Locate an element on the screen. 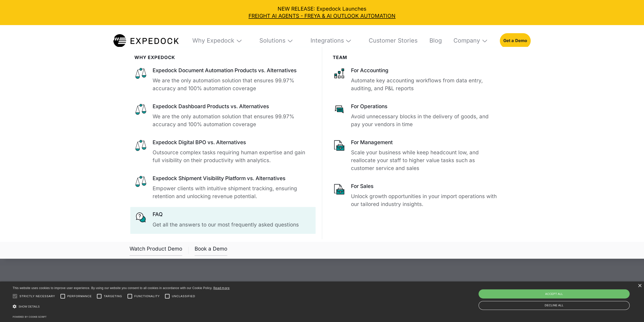  span: Targeting is located at coordinates (113, 296).